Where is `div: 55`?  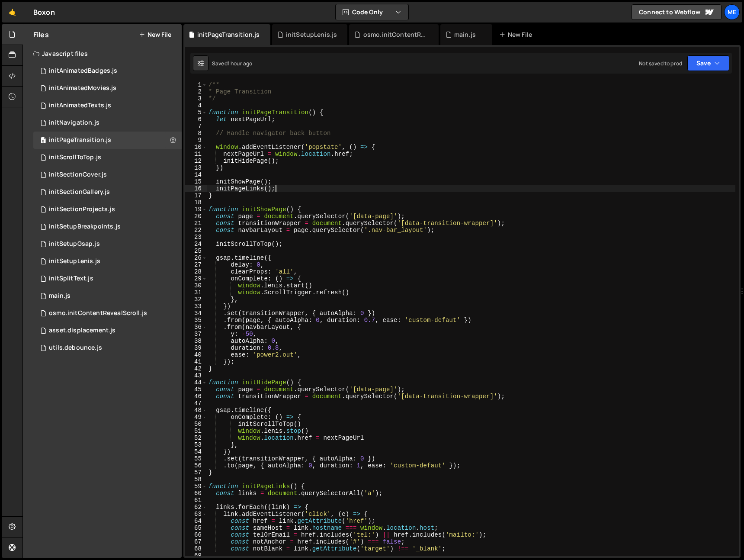
div: 55 is located at coordinates (196, 459).